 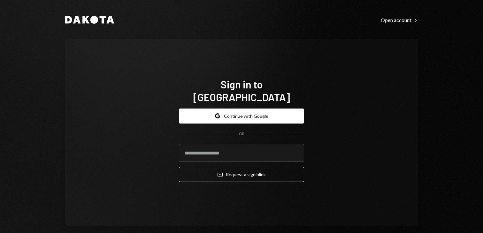 I want to click on button: Request a signinlink, so click(x=242, y=175).